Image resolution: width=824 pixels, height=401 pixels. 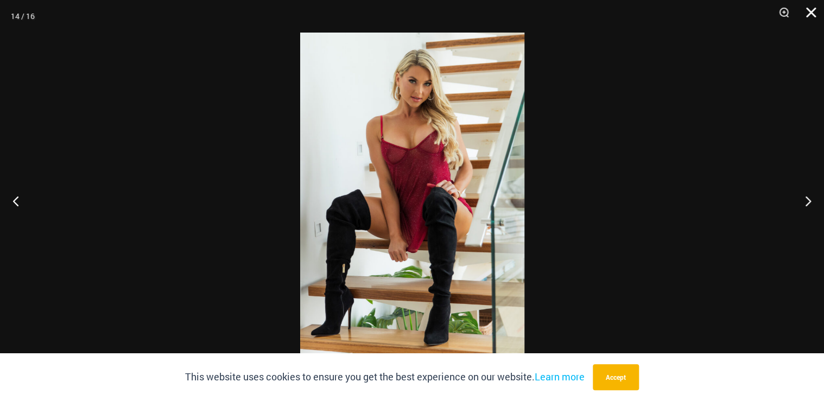 I want to click on button: Accept, so click(x=616, y=377).